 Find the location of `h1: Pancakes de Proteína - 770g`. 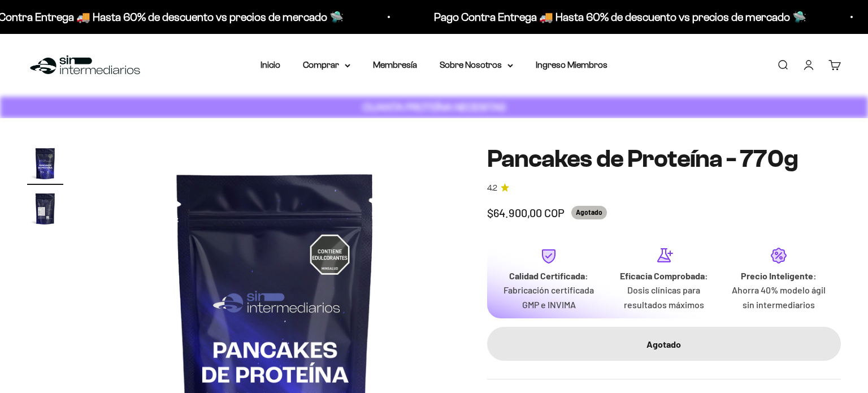

h1: Pancakes de Proteína - 770g is located at coordinates (664, 159).